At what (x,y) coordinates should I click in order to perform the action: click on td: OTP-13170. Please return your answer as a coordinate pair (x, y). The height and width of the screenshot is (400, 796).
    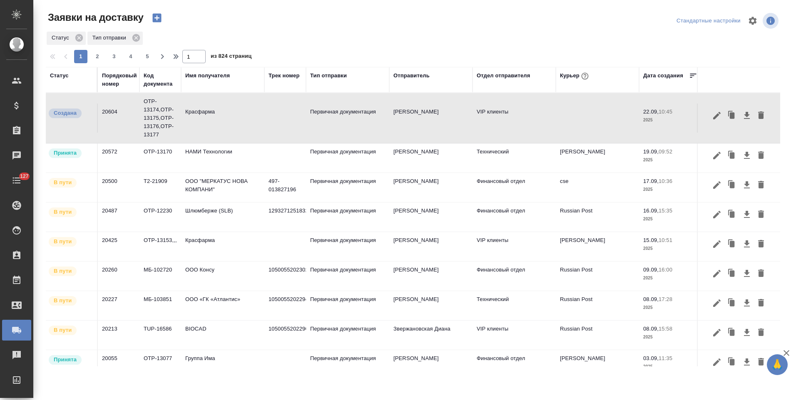
    Looking at the image, I should click on (160, 158).